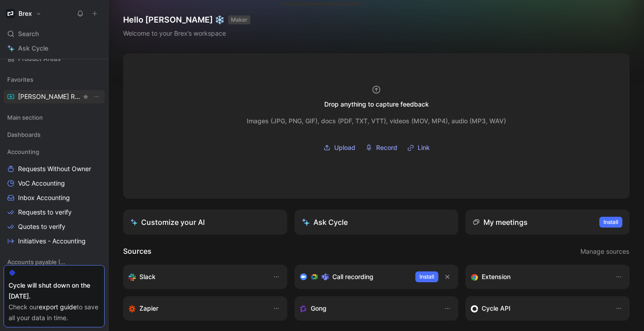 The image size is (644, 331). Describe the element at coordinates (54, 198) in the screenshot. I see `a: Inbox Accounting` at that location.